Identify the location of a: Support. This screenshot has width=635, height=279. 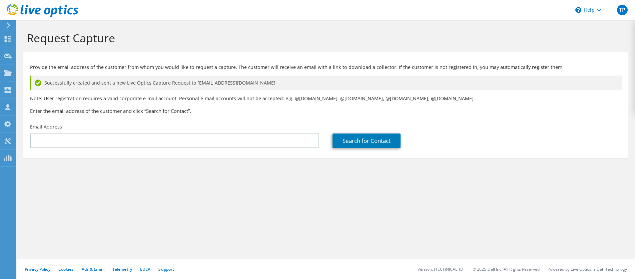
(166, 269).